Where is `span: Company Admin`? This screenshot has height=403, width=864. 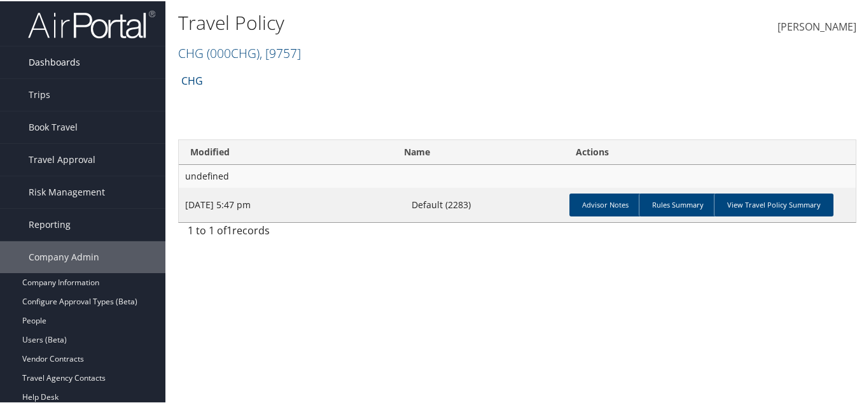
span: Company Admin is located at coordinates (64, 256).